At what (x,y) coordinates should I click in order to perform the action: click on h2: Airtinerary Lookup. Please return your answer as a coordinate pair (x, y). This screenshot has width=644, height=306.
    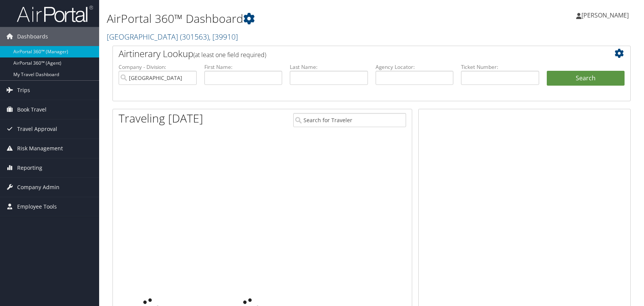
    Looking at the image, I should click on (350, 54).